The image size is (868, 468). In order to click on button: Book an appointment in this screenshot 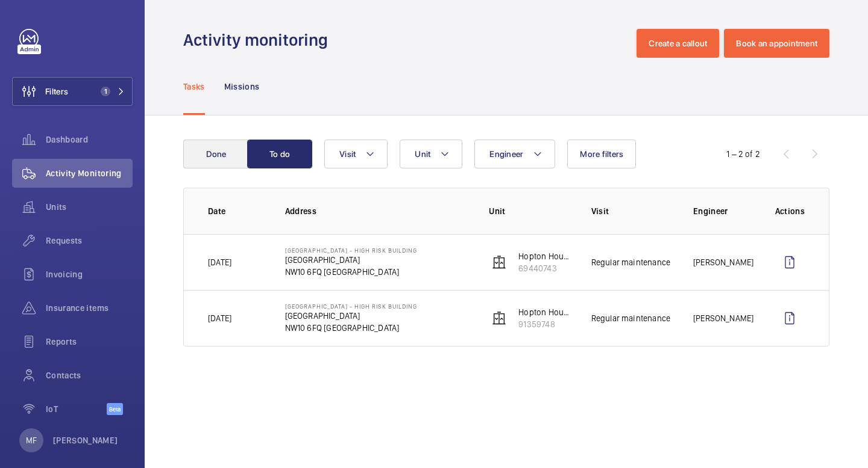, I will do `click(776, 44)`.